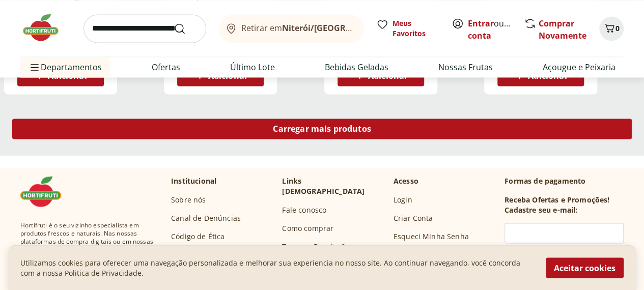 The height and width of the screenshot is (290, 644). I want to click on span: Carregar mais produtos, so click(322, 129).